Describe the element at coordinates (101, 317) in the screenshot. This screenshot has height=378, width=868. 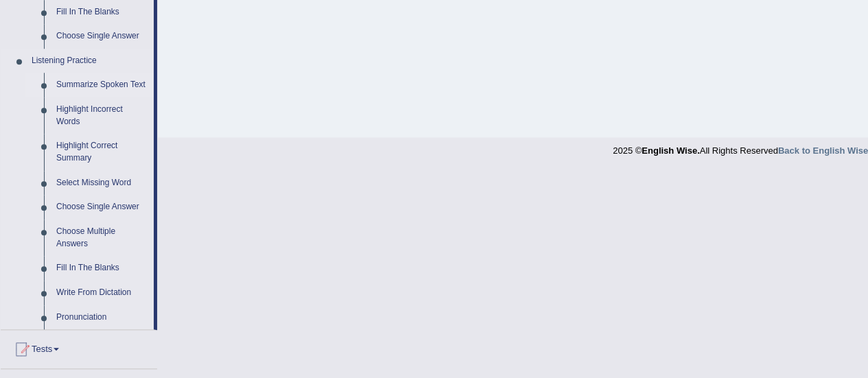
I see `a: Pronunciation` at that location.